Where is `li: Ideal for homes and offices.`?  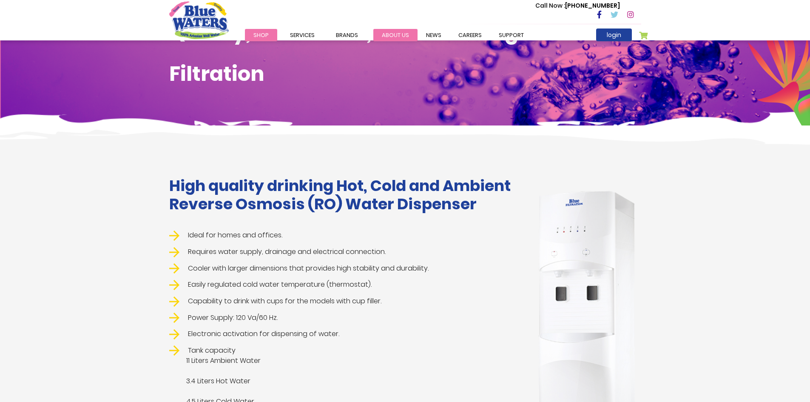
li: Ideal for homes and offices. is located at coordinates (344, 235).